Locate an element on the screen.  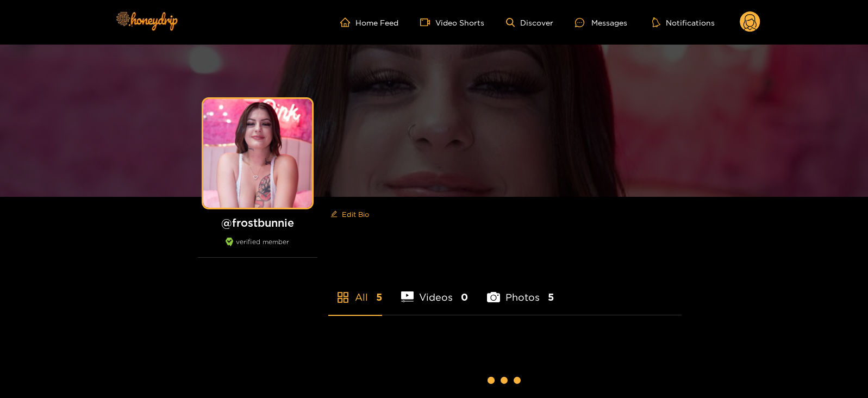
span: Edit Bio is located at coordinates (355, 214).